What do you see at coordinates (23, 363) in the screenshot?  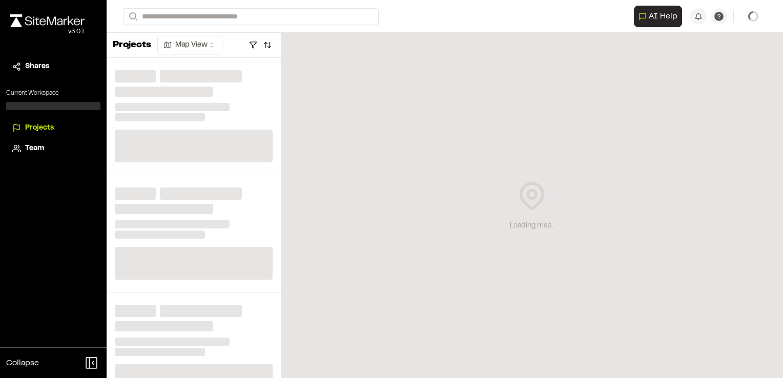 I see `span: Collapse` at bounding box center [23, 363].